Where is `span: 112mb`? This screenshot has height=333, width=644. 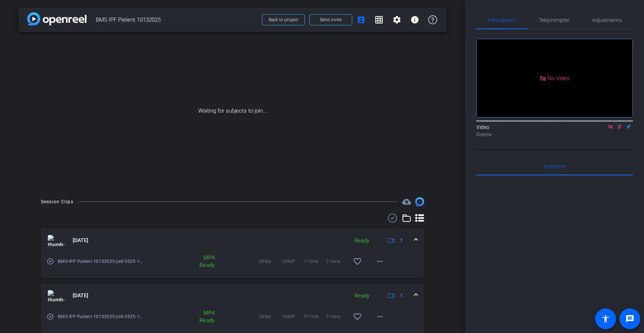 span: 112mb is located at coordinates (315, 261).